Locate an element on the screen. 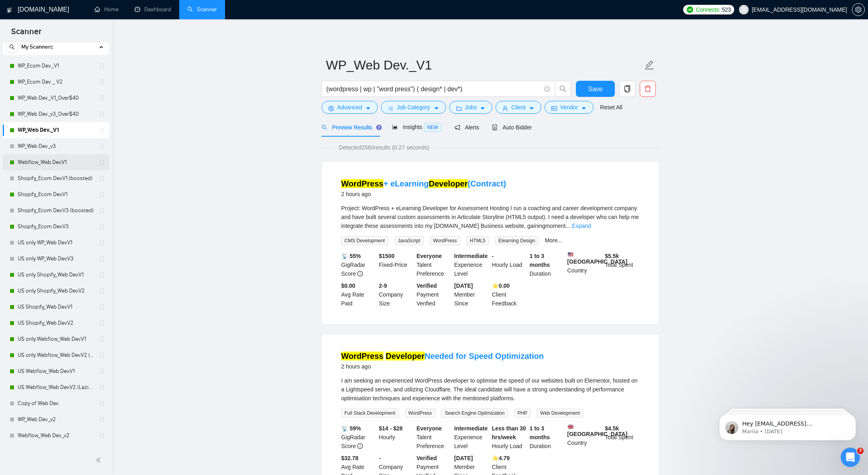  span: Auto Bidder is located at coordinates (511, 127).